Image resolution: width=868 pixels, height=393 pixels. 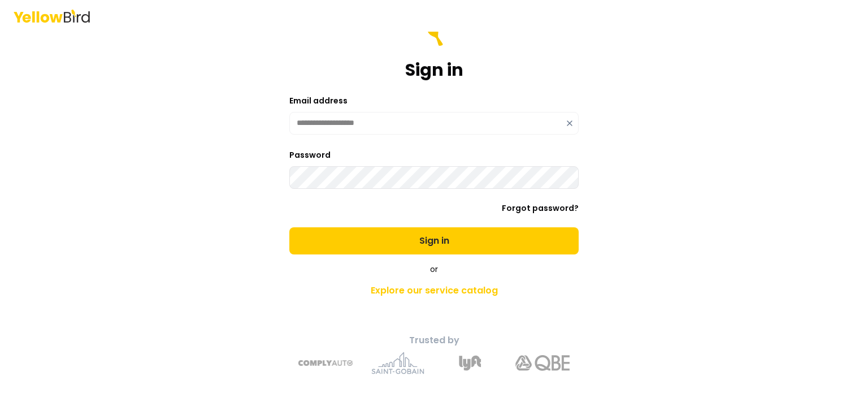 What do you see at coordinates (541, 208) in the screenshot?
I see `a: Forgot password?` at bounding box center [541, 208].